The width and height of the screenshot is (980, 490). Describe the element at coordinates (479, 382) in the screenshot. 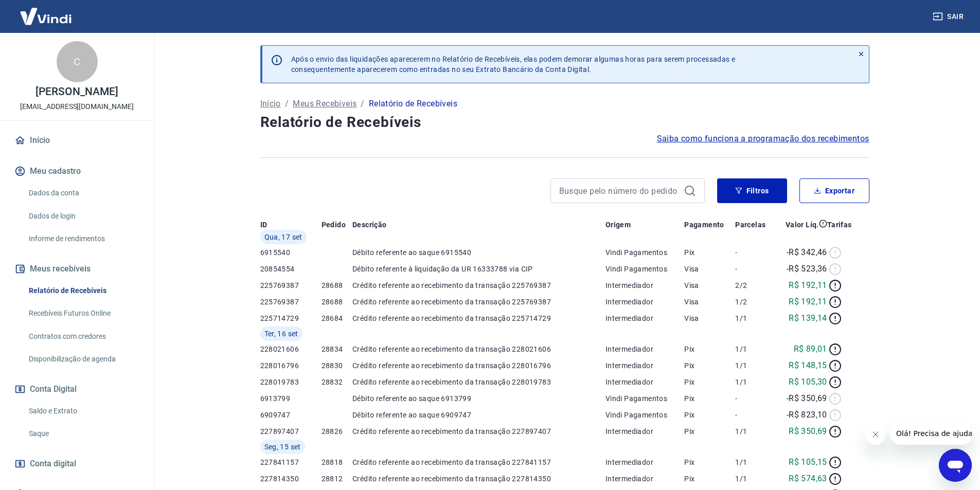

I see `p: Crédito referente ao recebimento da transação 228019783` at that location.